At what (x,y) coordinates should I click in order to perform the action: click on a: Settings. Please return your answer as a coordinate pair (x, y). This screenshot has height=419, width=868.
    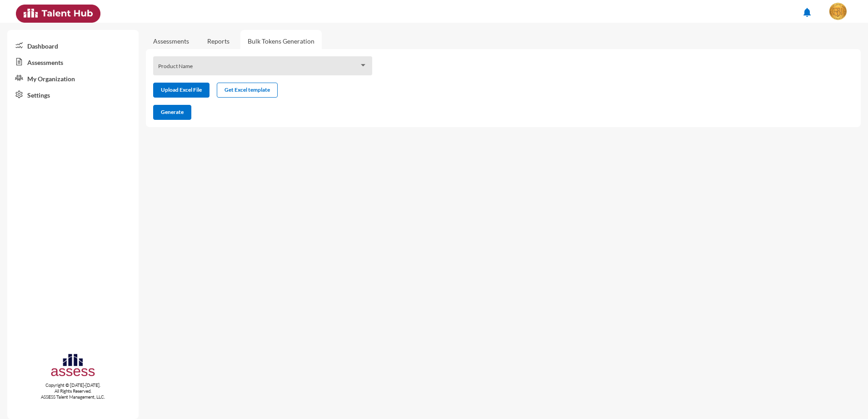
    Looking at the image, I should click on (73, 95).